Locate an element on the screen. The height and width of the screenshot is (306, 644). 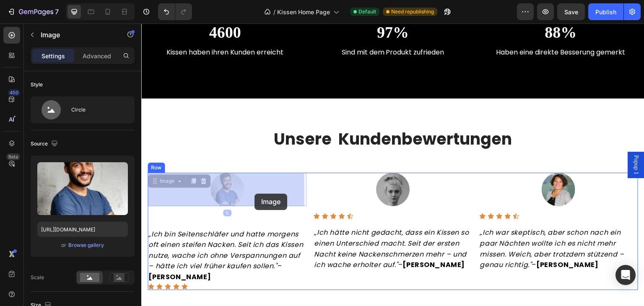
div: Open Intercom Messenger is located at coordinates (625, 275).